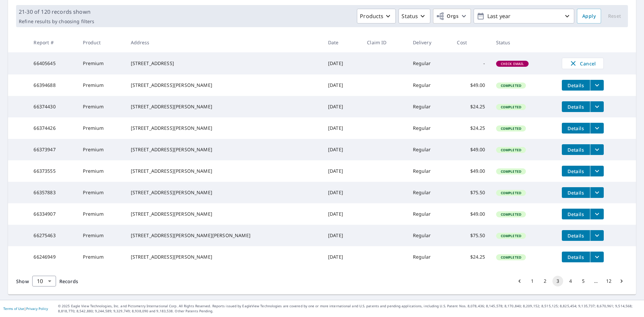 The width and height of the screenshot is (644, 317). I want to click on button: Cancel, so click(583, 63).